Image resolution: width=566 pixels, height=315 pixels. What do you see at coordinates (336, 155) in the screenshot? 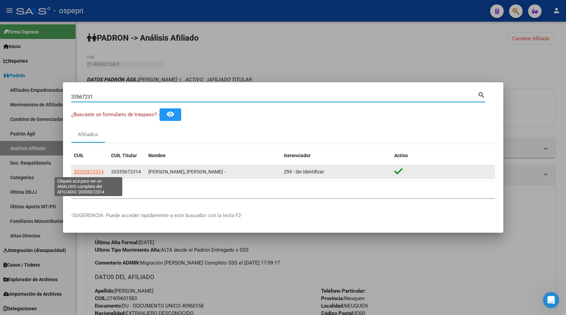
I see `datatable-header-cell: Gerenciador` at bounding box center [336, 155].